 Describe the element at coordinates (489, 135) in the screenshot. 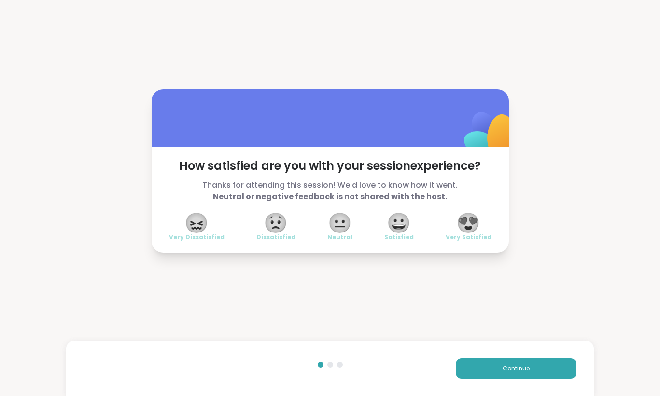

I see `img: ShareWell Logomark` at that location.